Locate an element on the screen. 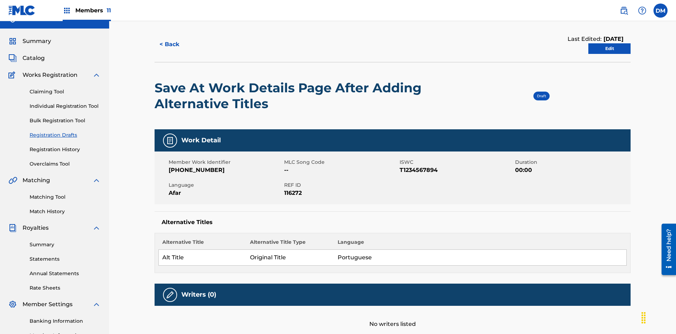  a: Statements is located at coordinates (65, 259).